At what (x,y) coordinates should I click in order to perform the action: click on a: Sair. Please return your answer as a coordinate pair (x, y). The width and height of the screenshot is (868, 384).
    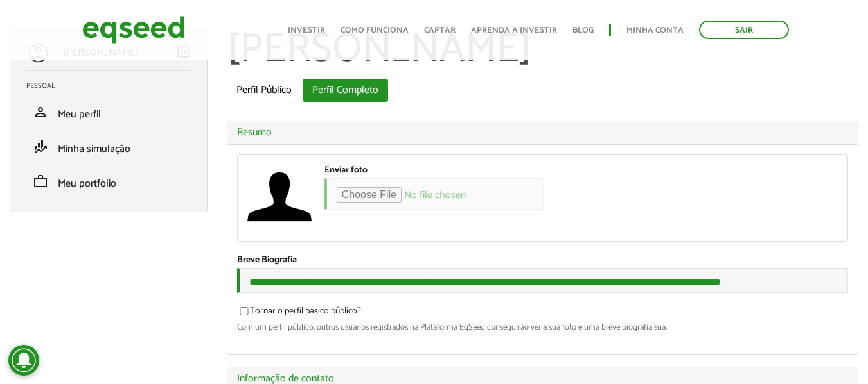
    Looking at the image, I should click on (744, 30).